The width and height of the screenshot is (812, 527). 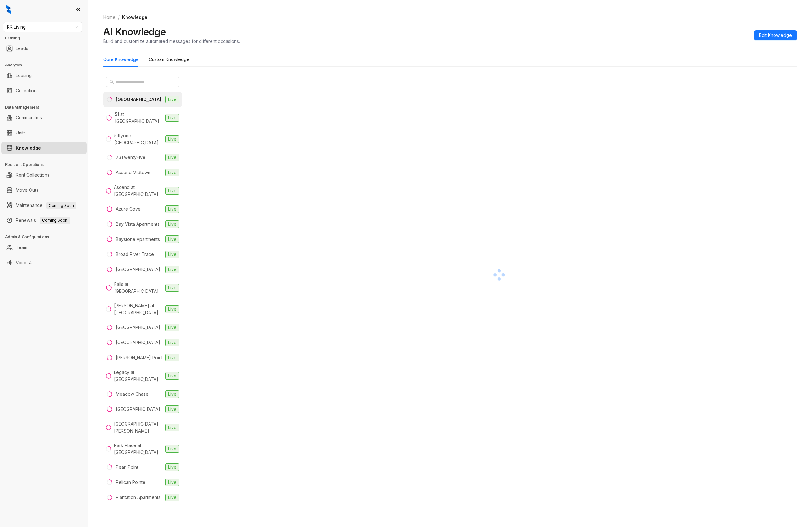 What do you see at coordinates (169, 60) in the screenshot?
I see `div: Custom Knowledge` at bounding box center [169, 60].